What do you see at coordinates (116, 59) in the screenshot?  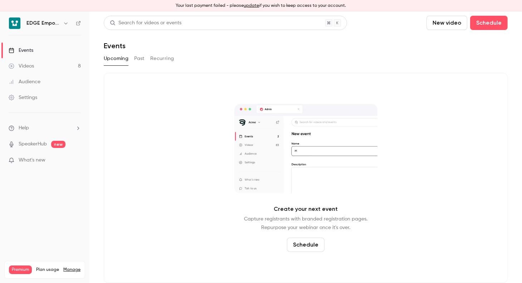 I see `button: Upcoming` at bounding box center [116, 59].